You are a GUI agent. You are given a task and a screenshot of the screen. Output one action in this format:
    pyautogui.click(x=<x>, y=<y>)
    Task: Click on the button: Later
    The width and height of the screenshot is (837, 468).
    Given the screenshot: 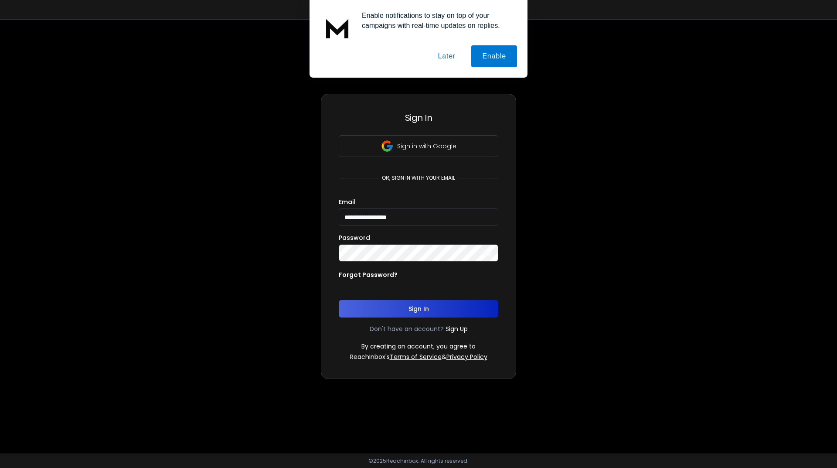 What is the action you would take?
    pyautogui.click(x=446, y=56)
    